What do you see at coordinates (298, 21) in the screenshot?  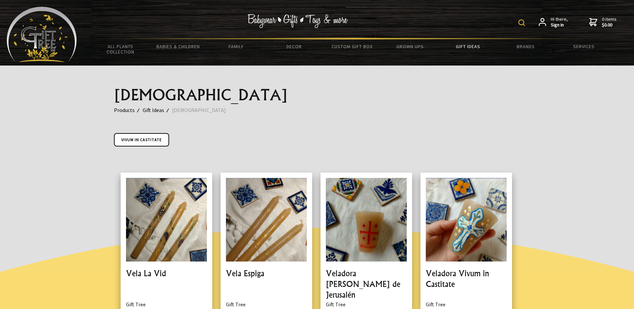 I see `img: Babywear - Gifts - Toys & more` at bounding box center [298, 21].